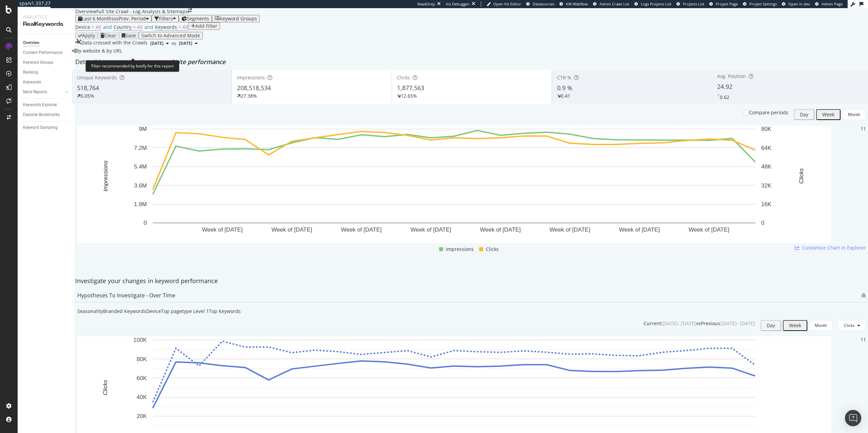 The image size is (868, 433). I want to click on text: 16K, so click(766, 205).